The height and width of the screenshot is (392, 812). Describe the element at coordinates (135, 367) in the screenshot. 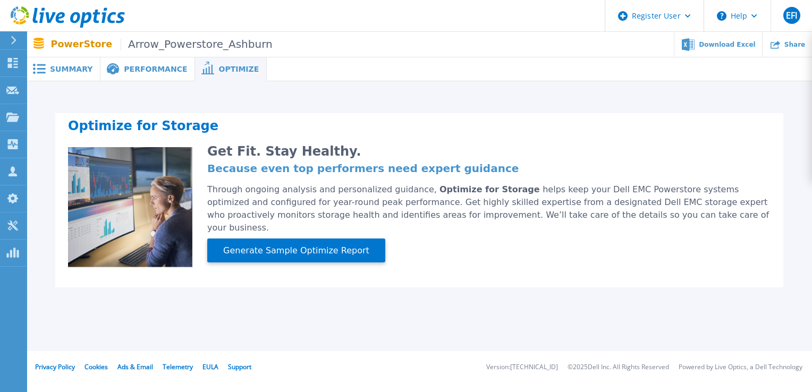

I see `a: Ads & Email` at that location.